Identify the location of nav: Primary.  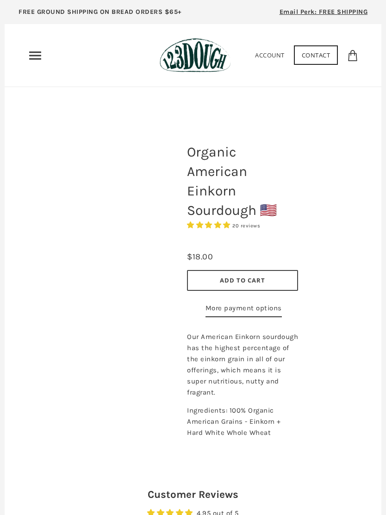
(35, 56).